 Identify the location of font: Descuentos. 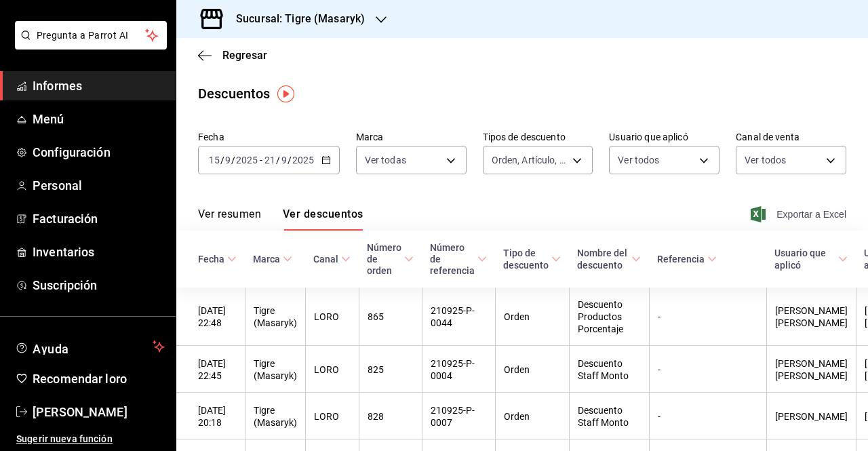
(234, 94).